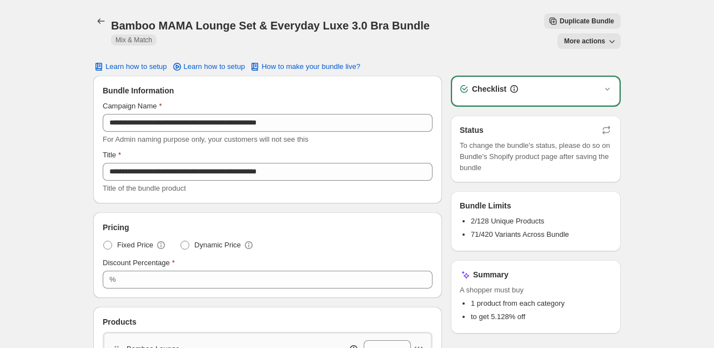 This screenshot has height=348, width=714. Describe the element at coordinates (583, 21) in the screenshot. I see `button: Duplicate Bundle` at that location.